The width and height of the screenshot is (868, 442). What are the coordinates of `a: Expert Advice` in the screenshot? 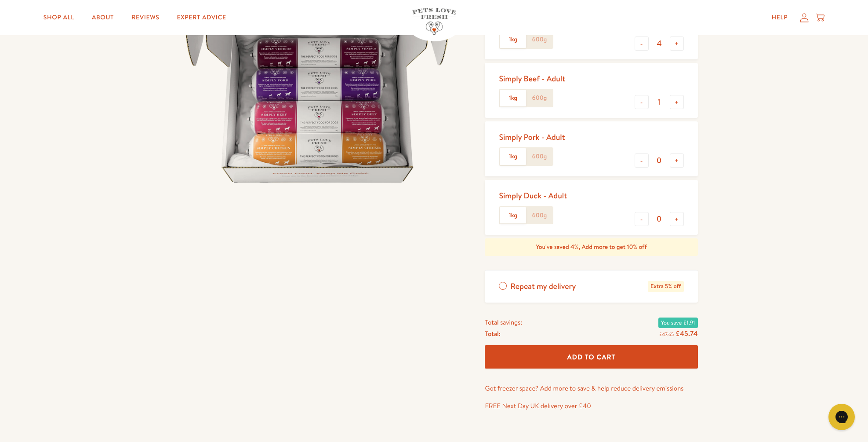 It's located at (202, 17).